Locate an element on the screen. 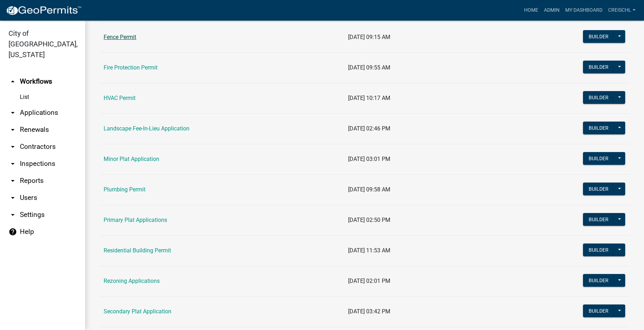 The width and height of the screenshot is (644, 330). a: Admin is located at coordinates (552, 10).